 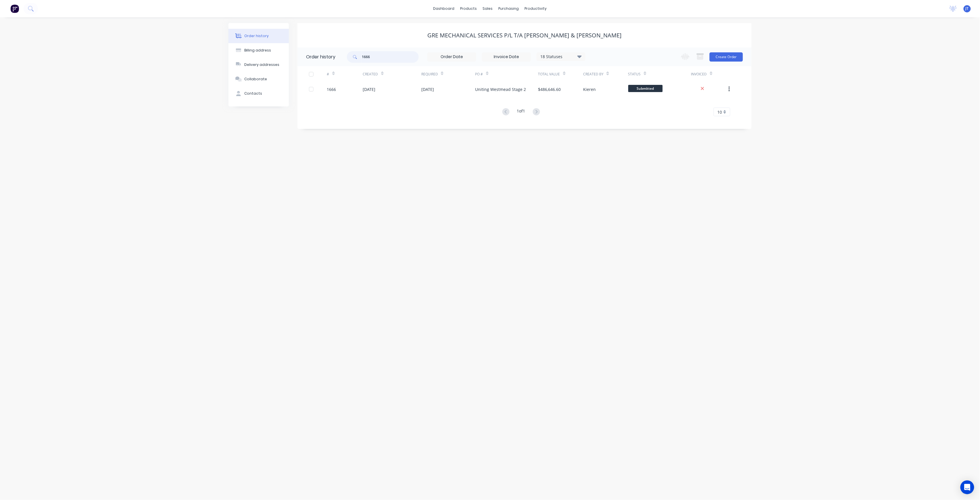 What do you see at coordinates (15, 9) in the screenshot?
I see `img: Factory` at bounding box center [15, 9].